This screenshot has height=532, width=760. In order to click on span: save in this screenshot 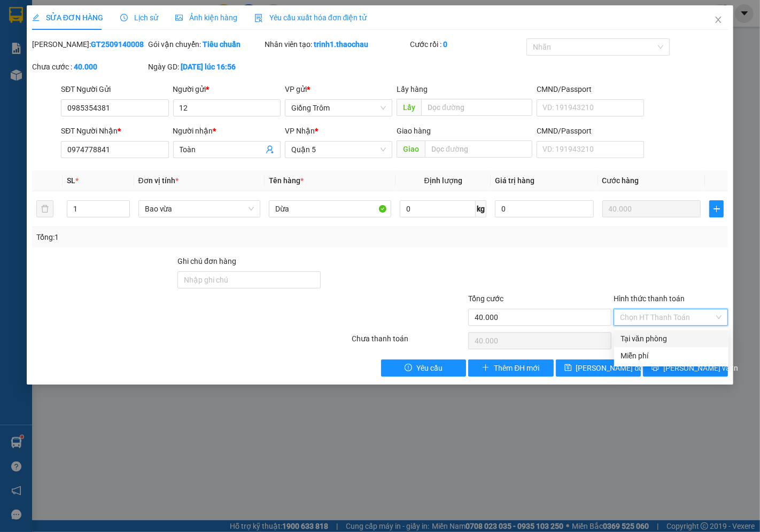, I will do `click(568, 368)`.